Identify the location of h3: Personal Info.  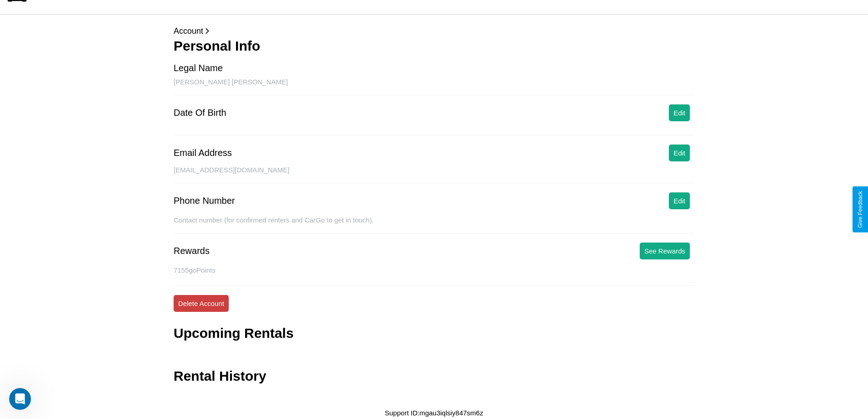
(434, 46).